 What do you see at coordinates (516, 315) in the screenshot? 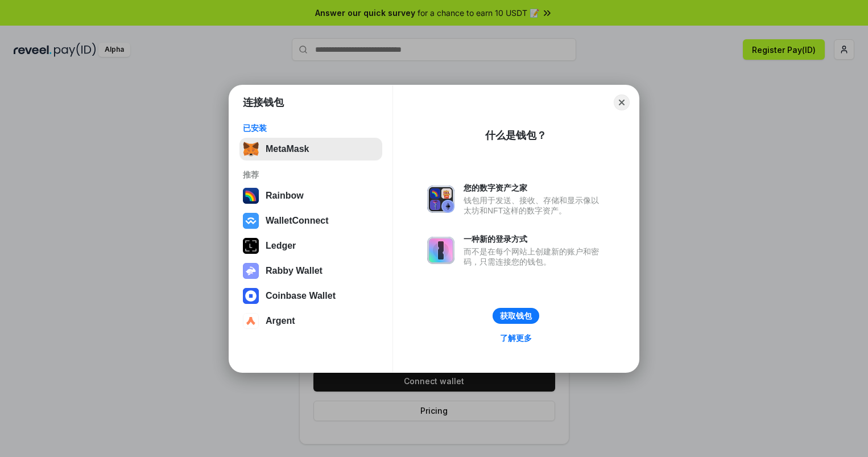
I see `button: 获取钱包` at bounding box center [516, 315].